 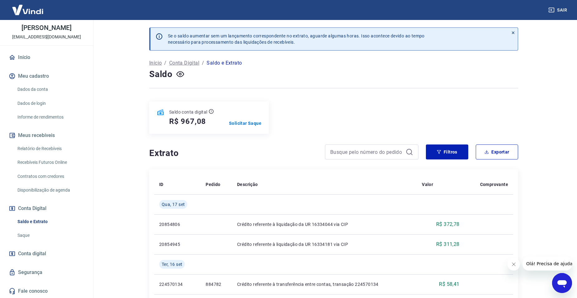 What do you see at coordinates (28, 7) in the screenshot?
I see `span: Olá! Precisa de ajuda?` at bounding box center [28, 7].